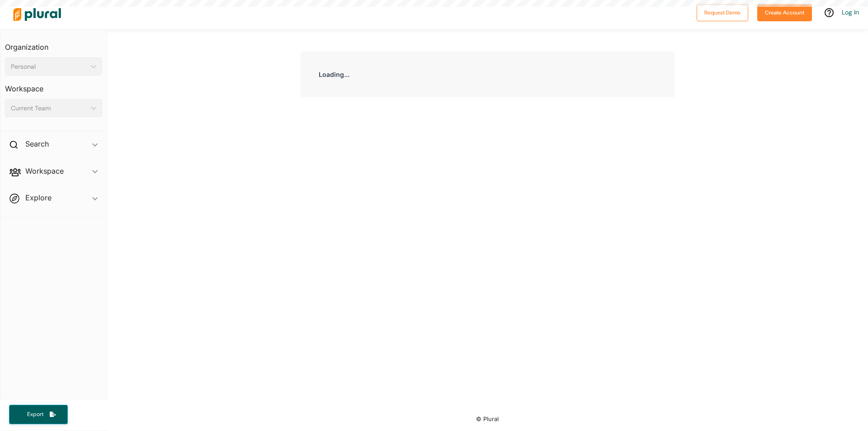  Describe the element at coordinates (785, 12) in the screenshot. I see `a: Create Account` at that location.